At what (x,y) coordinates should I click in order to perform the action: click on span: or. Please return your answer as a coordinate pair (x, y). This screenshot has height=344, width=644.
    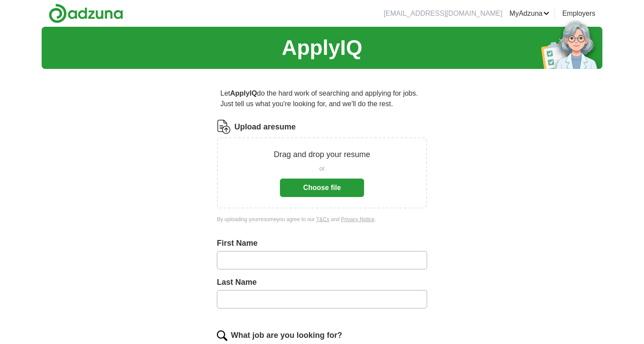
    Looking at the image, I should click on (322, 169).